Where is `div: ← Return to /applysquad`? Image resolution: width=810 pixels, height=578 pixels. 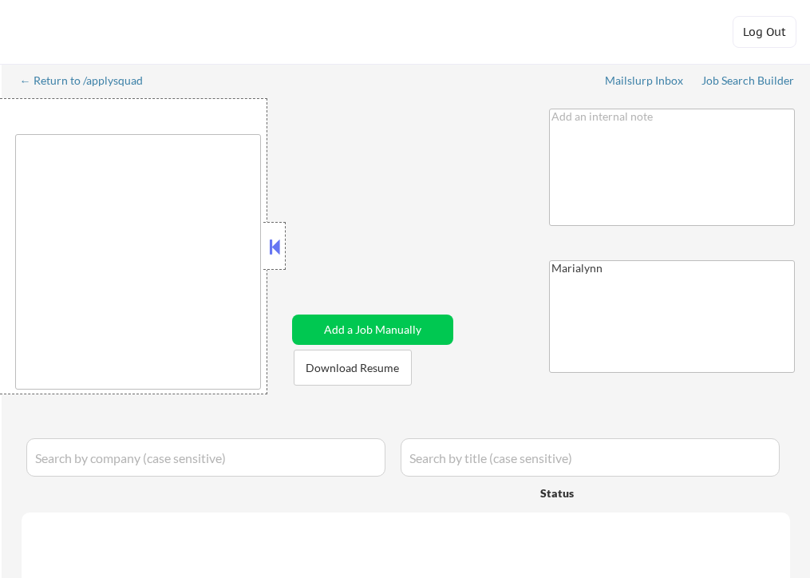 div: ← Return to /applysquad is located at coordinates (89, 81).